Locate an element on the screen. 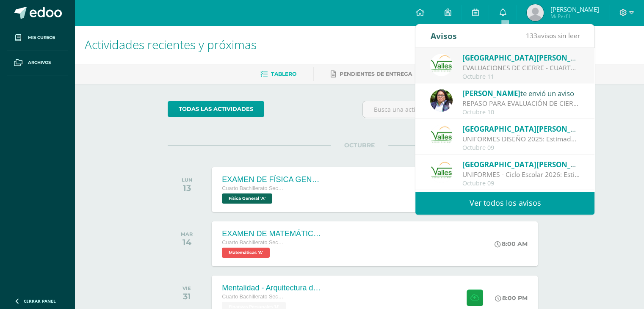  span: Archivos is located at coordinates (39, 62).